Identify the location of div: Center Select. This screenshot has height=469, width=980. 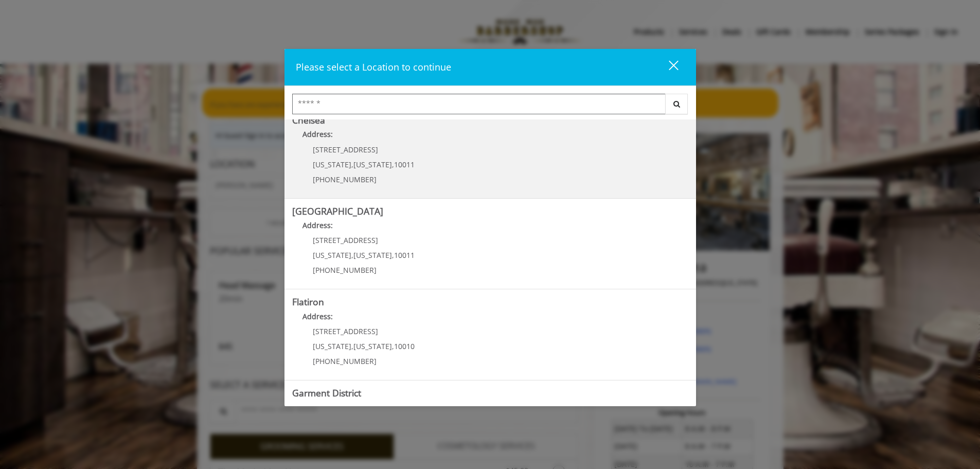
(490, 107).